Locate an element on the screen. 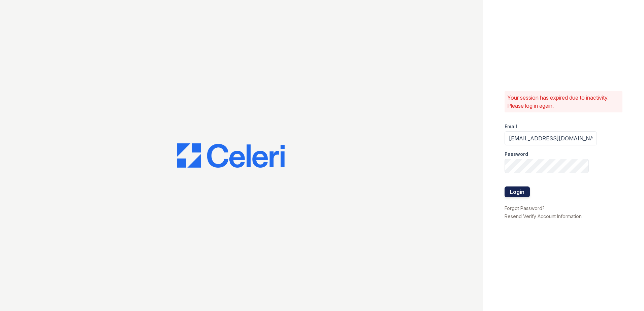 This screenshot has height=311, width=644. p: Your session has expired due to inactivity. Please log in again. is located at coordinates (564, 102).